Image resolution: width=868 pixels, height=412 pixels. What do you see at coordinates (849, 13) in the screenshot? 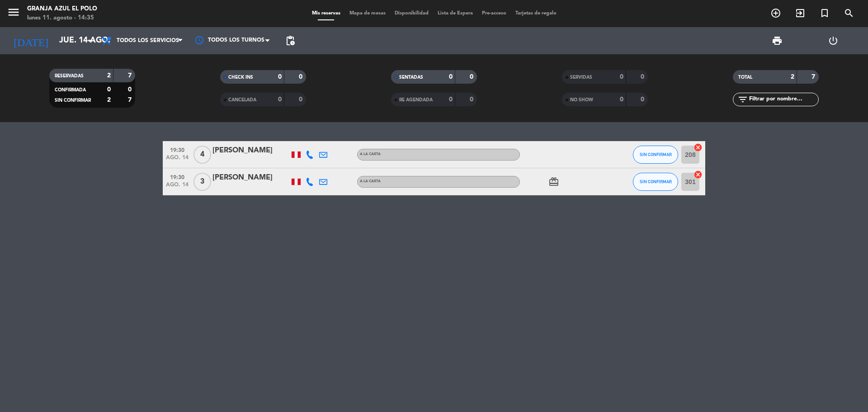
I see `i: search` at bounding box center [849, 13].